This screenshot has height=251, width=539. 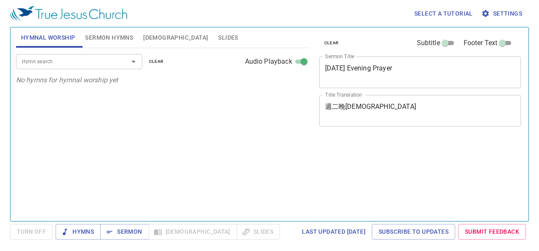 What do you see at coordinates (443, 13) in the screenshot?
I see `button: Select a tutorial` at bounding box center [443, 13].